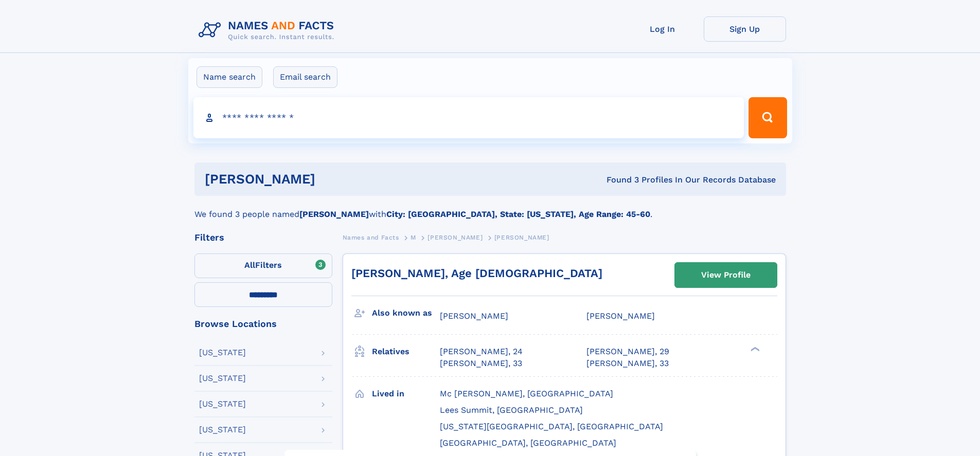 This screenshot has width=980, height=456. I want to click on label: Filters, so click(263, 266).